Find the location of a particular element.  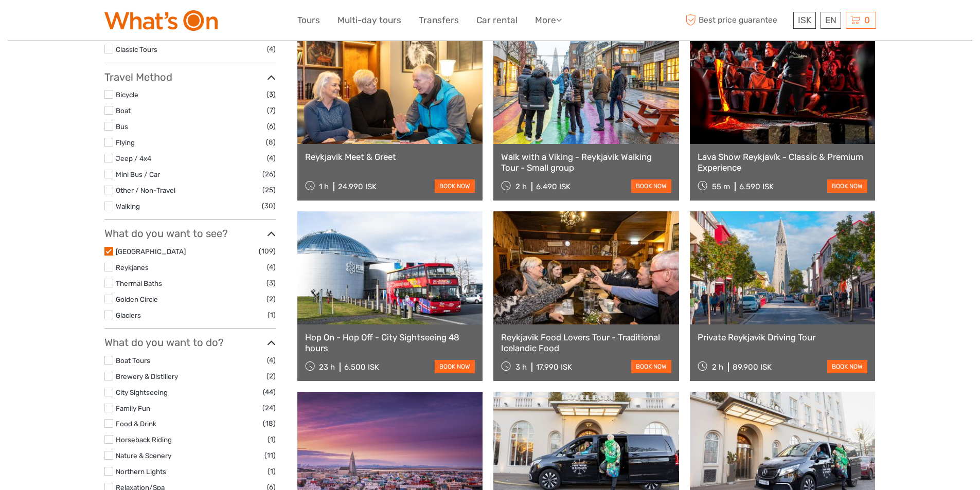

a: Family Fun is located at coordinates (133, 408).